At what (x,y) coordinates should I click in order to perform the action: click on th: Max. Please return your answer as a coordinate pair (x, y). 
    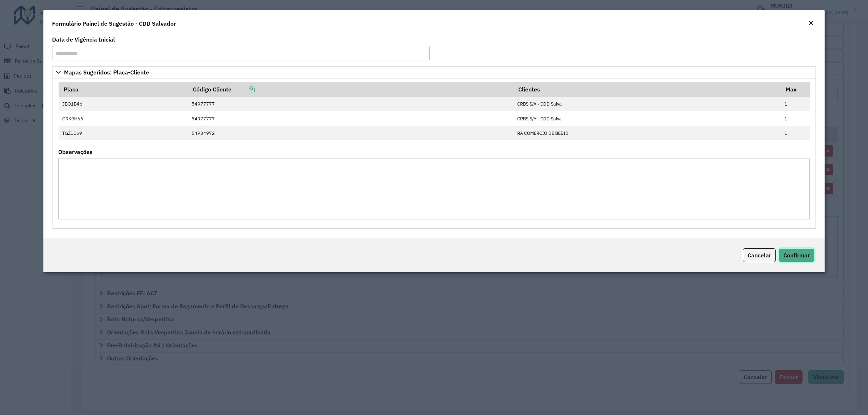
    Looking at the image, I should click on (796, 89).